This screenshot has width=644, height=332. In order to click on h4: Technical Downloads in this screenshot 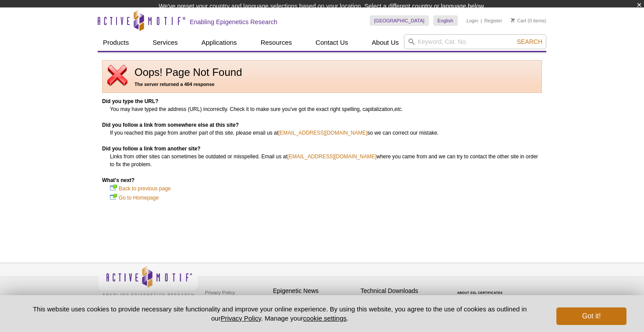, I will do `click(402, 291)`.